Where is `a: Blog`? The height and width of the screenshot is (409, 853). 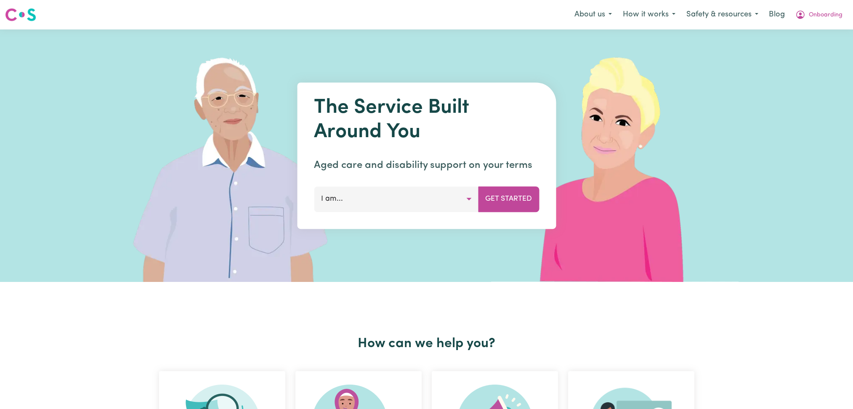 a: Blog is located at coordinates (776, 15).